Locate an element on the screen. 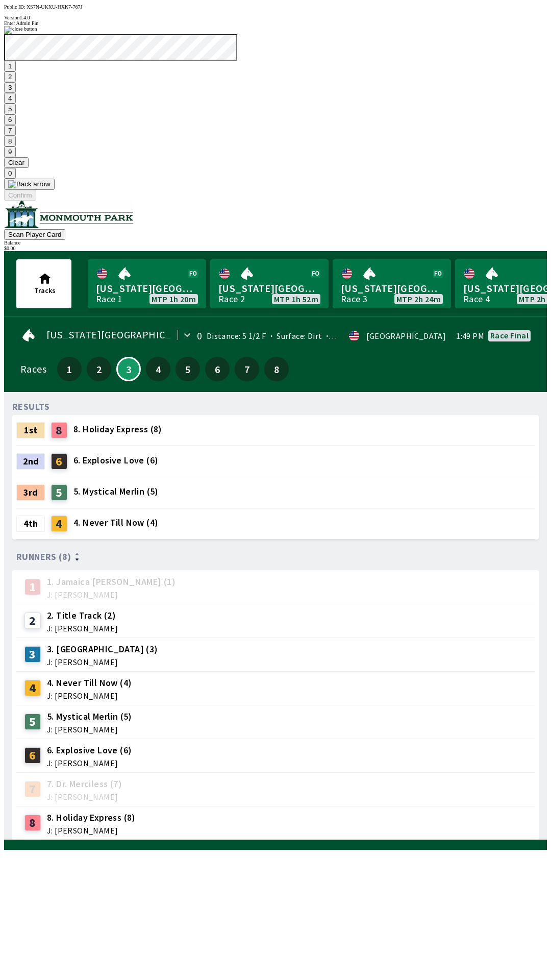 The image size is (551, 980). div: 1st is located at coordinates (31, 430).